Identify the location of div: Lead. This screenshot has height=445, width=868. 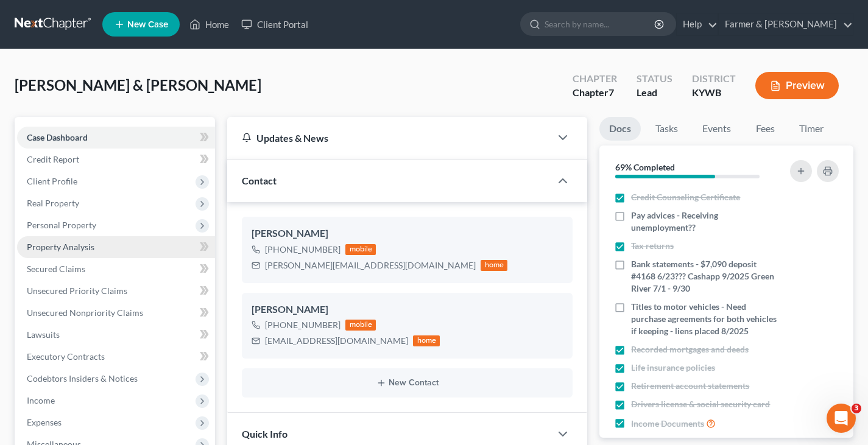
(654, 92).